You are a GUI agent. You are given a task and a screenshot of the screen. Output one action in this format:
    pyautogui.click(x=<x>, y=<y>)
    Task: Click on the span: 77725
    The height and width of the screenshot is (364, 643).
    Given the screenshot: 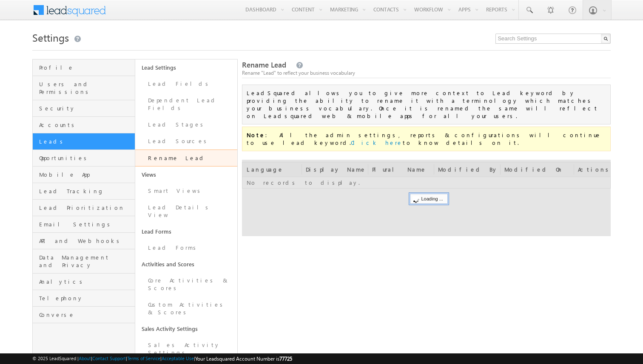 What is the action you would take?
    pyautogui.click(x=286, y=359)
    